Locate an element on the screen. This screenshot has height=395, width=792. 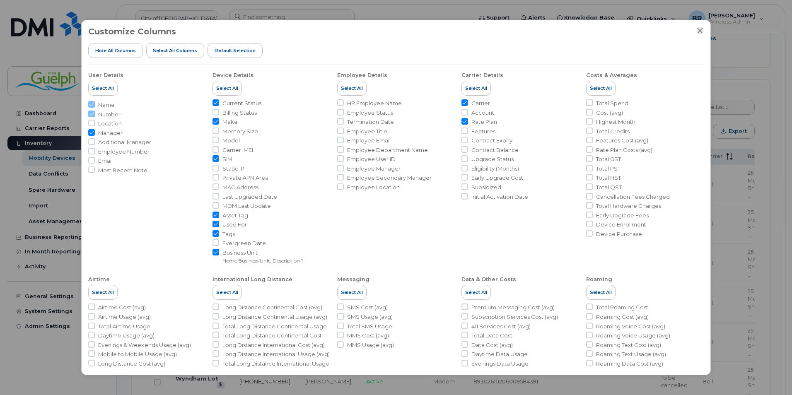
span: MAC Address is located at coordinates (240, 187).